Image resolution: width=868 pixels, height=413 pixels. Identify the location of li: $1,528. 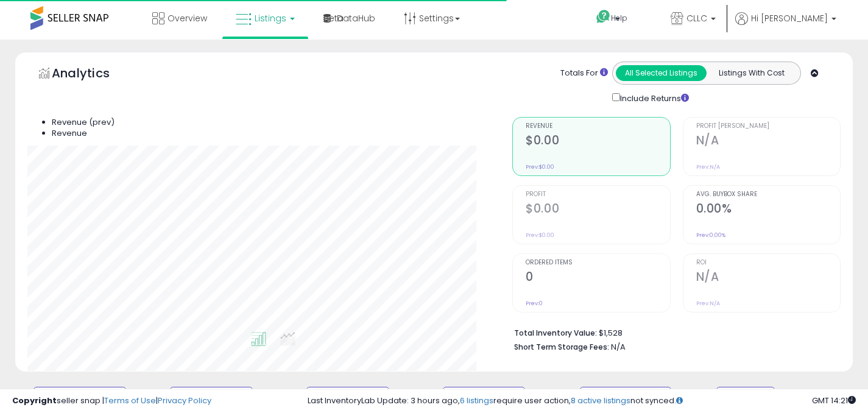
(673, 332).